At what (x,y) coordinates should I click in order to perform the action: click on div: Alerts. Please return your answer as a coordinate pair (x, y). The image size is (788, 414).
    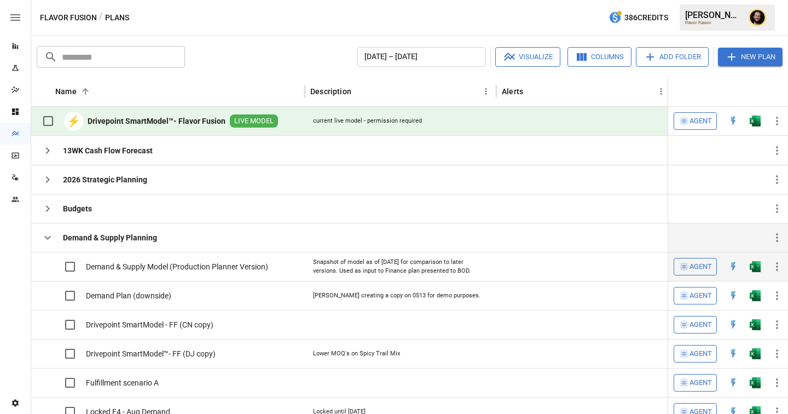
    Looking at the image, I should click on (512, 91).